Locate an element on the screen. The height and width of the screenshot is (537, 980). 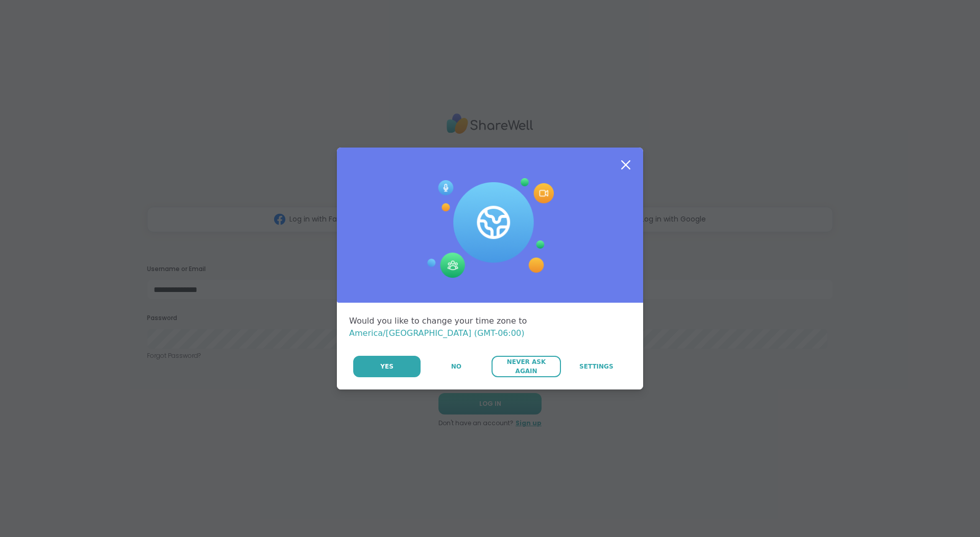
span: Yes is located at coordinates (387, 367).